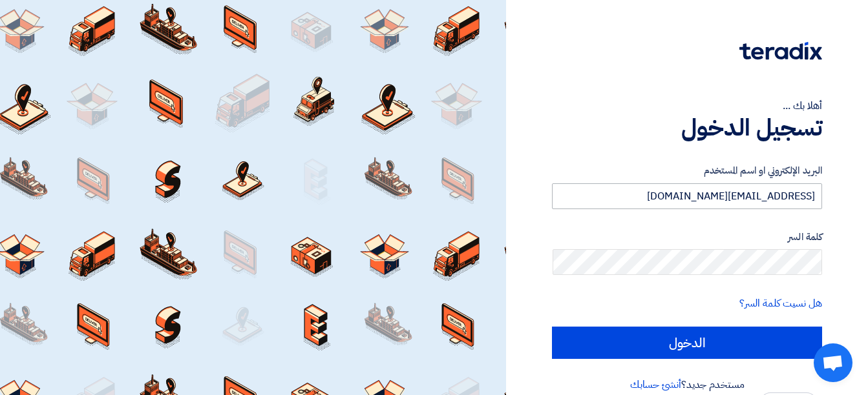  What do you see at coordinates (687, 106) in the screenshot?
I see `div: أهلا بك ...` at bounding box center [687, 106].